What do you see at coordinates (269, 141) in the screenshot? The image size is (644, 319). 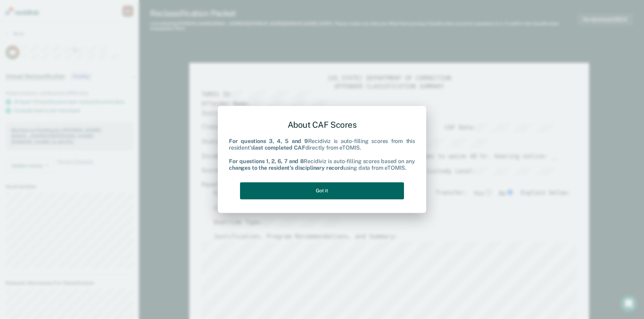 I see `b: For questions 3, 4, 5 and 9` at bounding box center [269, 141].